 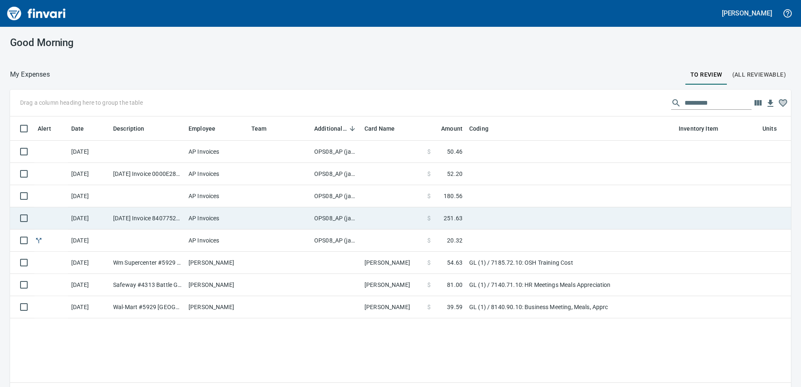 What do you see at coordinates (758, 103) in the screenshot?
I see `button: Choose columns to display` at bounding box center [758, 103].